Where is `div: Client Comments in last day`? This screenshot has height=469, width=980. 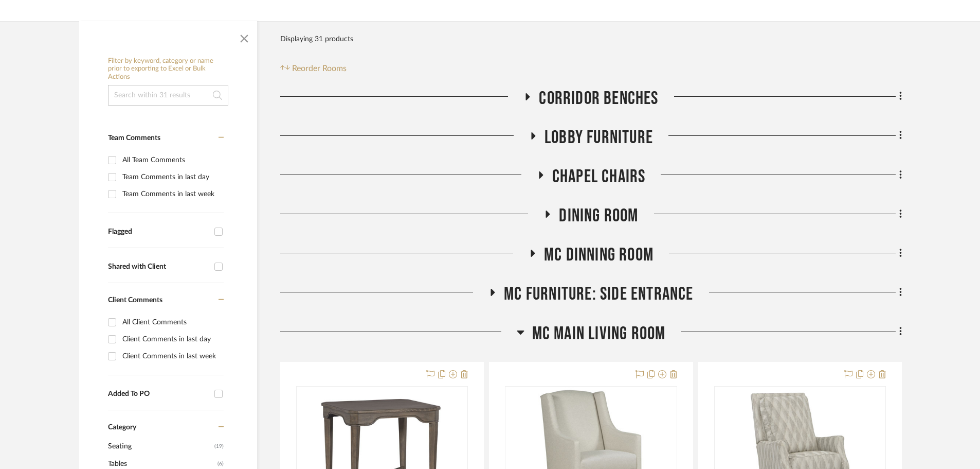 div: Client Comments in last day is located at coordinates (172, 339).